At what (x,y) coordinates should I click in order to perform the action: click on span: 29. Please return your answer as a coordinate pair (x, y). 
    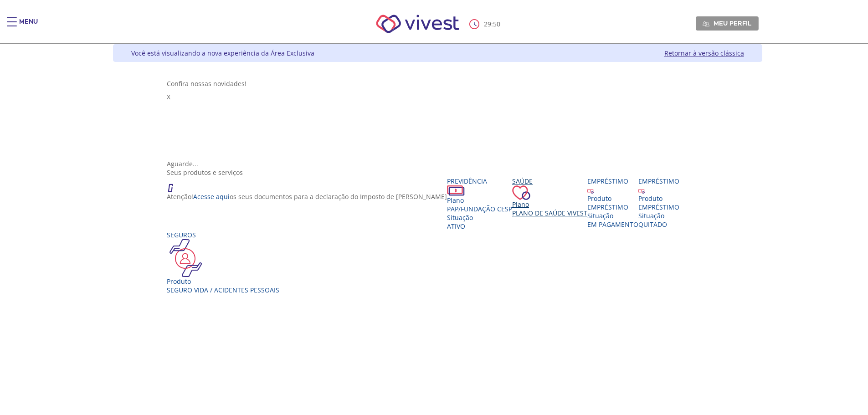
    Looking at the image, I should click on (487, 24).